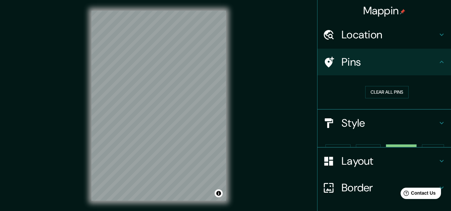 The image size is (451, 211). What do you see at coordinates (32, 8) in the screenshot?
I see `span: Contact Us` at bounding box center [32, 8].